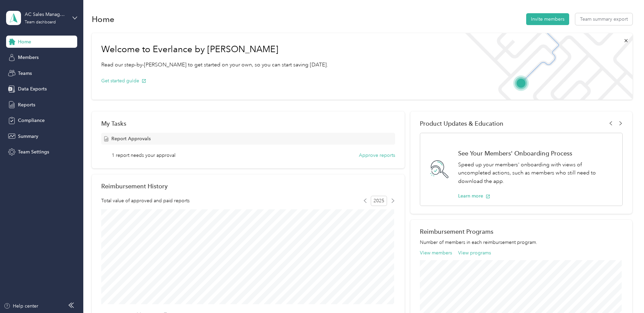 Image resolution: width=644 pixels, height=313 pixels. What do you see at coordinates (40, 22) in the screenshot?
I see `div: Team dashboard` at bounding box center [40, 22].